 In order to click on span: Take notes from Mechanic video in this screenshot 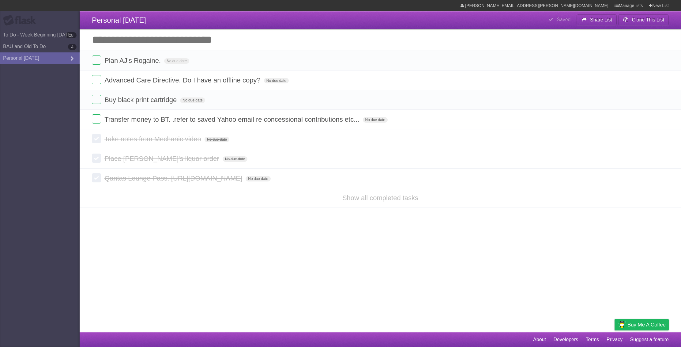, I will do `click(153, 139)`.